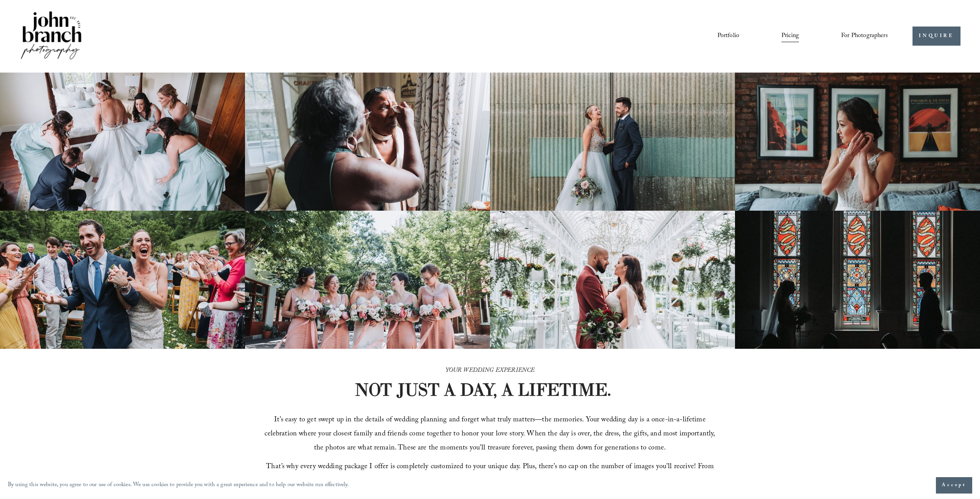 Image resolution: width=980 pixels, height=499 pixels. What do you see at coordinates (491, 434) in the screenshot?
I see `span: It’s easy to get swept up in the details of wedding planning and forget what truly matters—the me...` at bounding box center [491, 434].